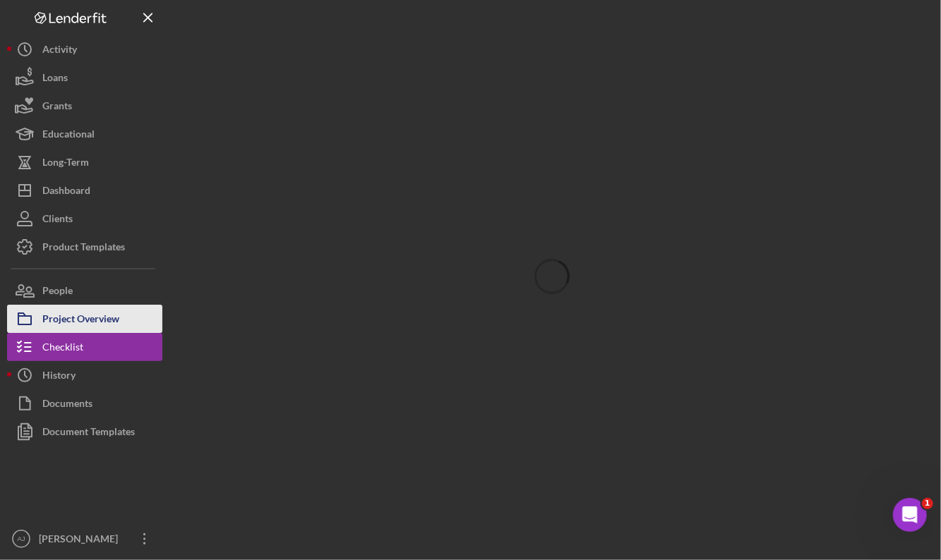 This screenshot has height=560, width=941. Describe the element at coordinates (66, 192) in the screenshot. I see `div: Dashboard` at that location.